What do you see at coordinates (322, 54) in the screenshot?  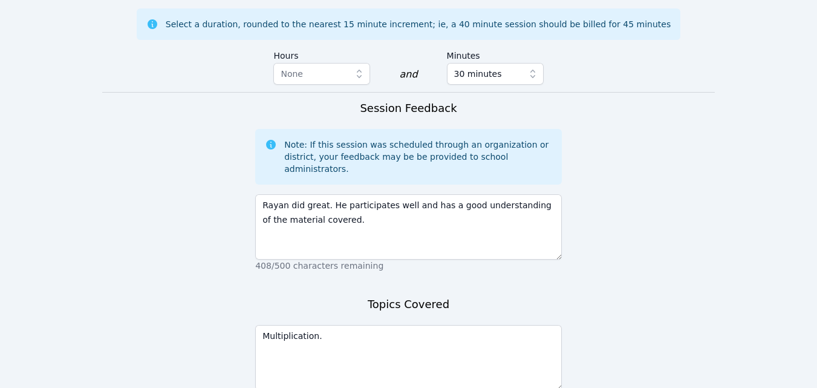 I see `label: Hours` at bounding box center [322, 54].